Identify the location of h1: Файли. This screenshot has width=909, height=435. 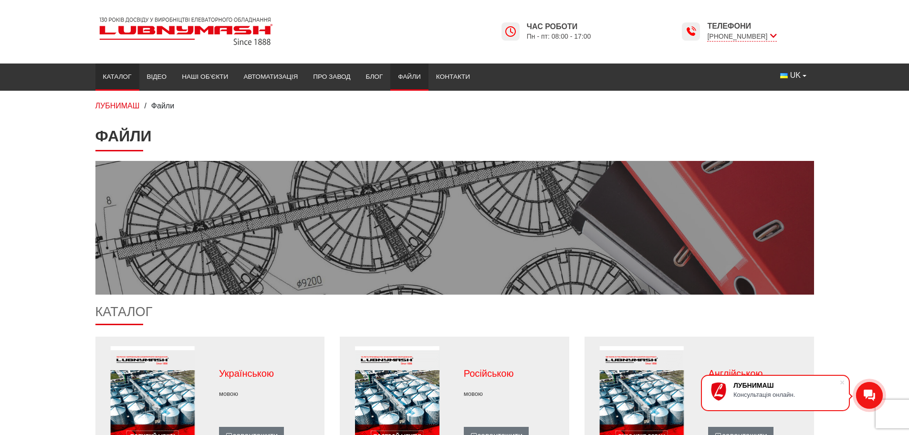
(455, 139).